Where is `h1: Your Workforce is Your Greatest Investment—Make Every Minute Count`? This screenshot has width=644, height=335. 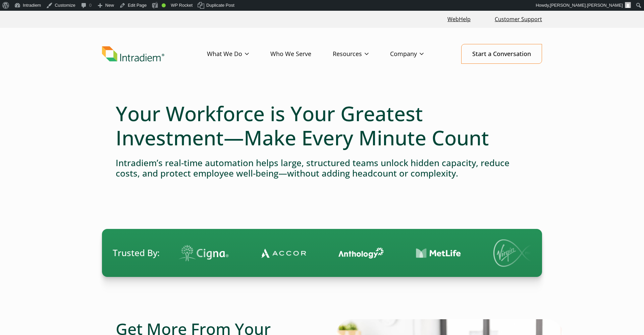 h1: Your Workforce is Your Greatest Investment—Make Every Minute Count is located at coordinates (322, 126).